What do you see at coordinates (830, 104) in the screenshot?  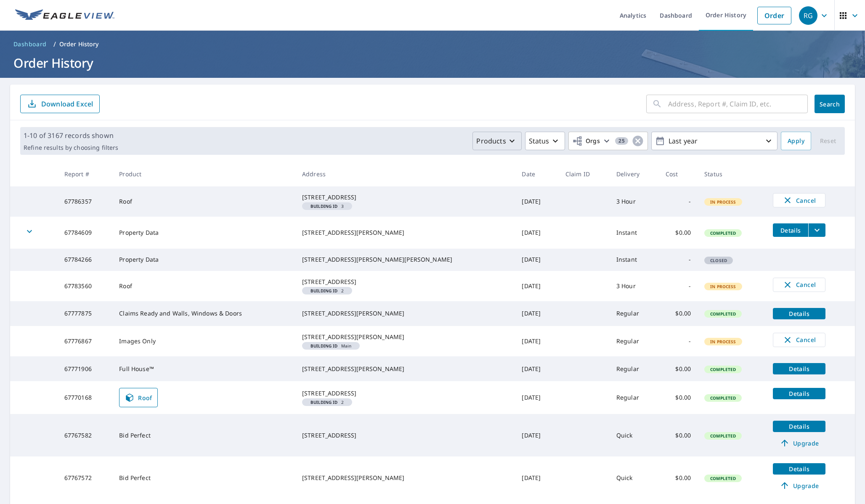 I see `span: Search` at bounding box center [830, 104].